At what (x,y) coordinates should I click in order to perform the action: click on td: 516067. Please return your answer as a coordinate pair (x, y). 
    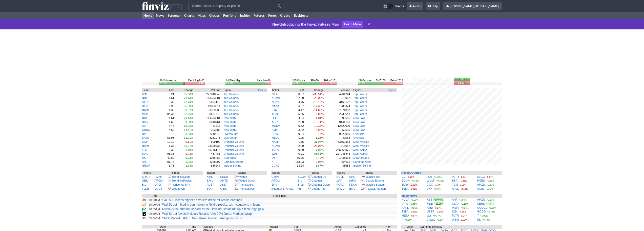
    Looking at the image, I should click on (337, 98).